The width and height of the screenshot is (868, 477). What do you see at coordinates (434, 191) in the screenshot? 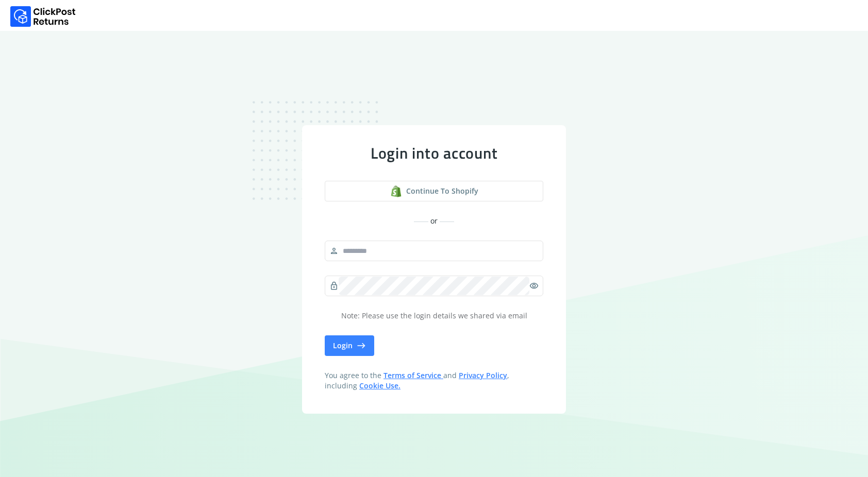
I see `button: Continue to shopify` at bounding box center [434, 191].